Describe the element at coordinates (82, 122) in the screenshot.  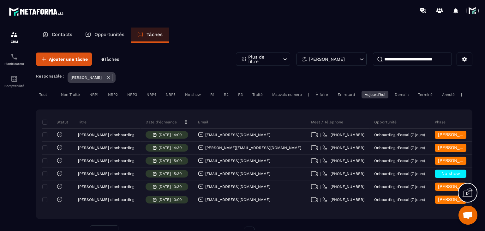
I see `p: Titre` at that location.